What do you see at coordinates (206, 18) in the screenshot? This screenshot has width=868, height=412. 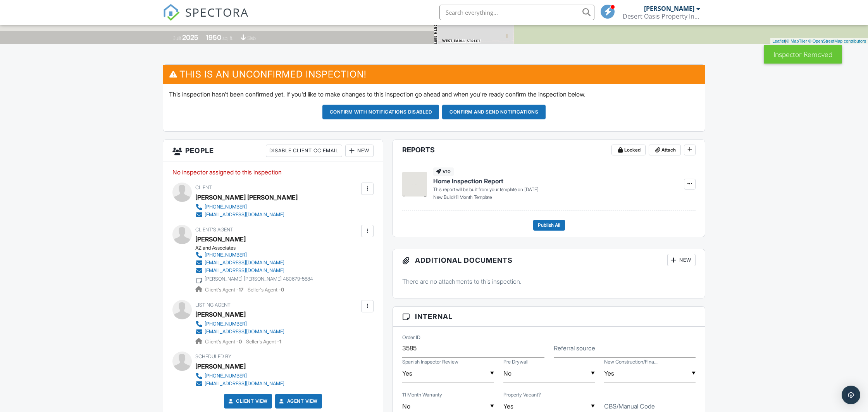 I see `a: SPECTORA` at bounding box center [206, 18].